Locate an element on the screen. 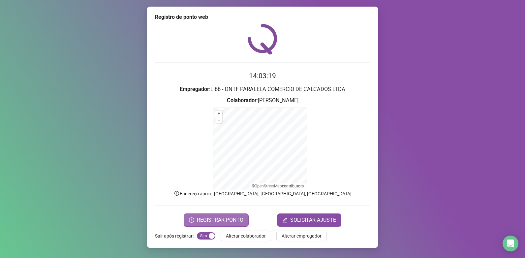 The height and width of the screenshot is (258, 525). span: Alterar colaborador is located at coordinates (246, 236).